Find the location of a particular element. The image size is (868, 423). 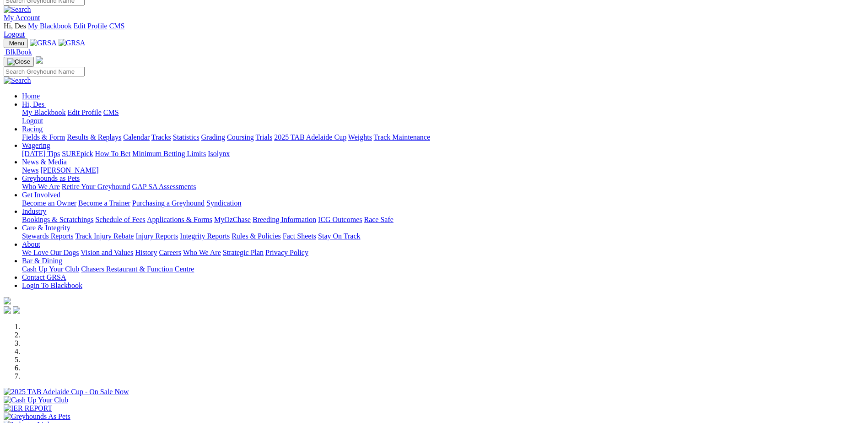

a: Trials is located at coordinates (263, 137).